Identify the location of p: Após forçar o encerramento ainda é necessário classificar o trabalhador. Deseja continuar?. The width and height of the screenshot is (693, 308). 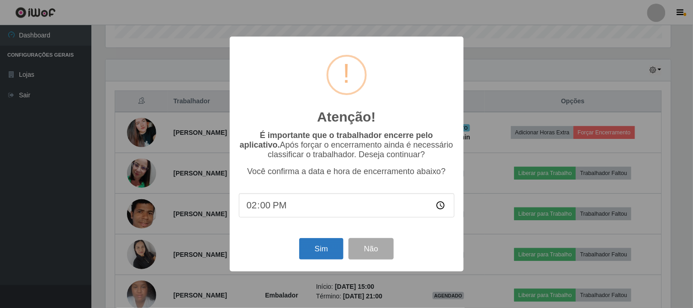
(347, 145).